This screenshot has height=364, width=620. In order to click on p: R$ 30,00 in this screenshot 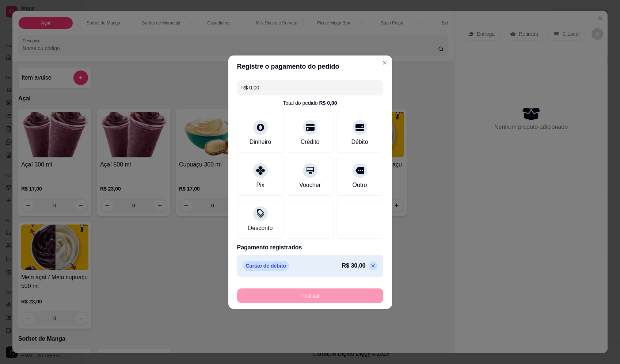, I will do `click(353, 266)`.